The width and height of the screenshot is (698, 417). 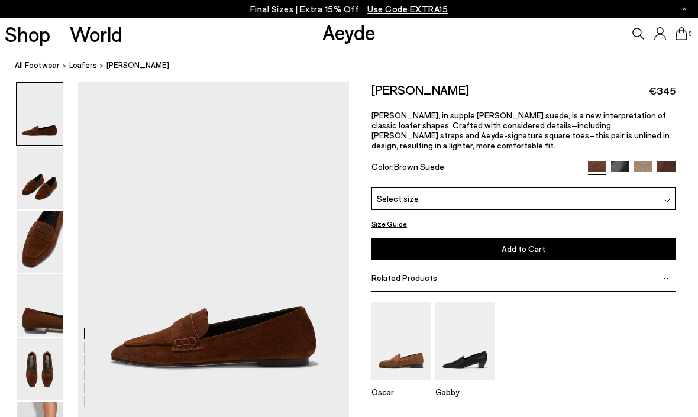 What do you see at coordinates (465, 341) in the screenshot?
I see `img: Gabby Almond-Toe Loafers` at bounding box center [465, 341].